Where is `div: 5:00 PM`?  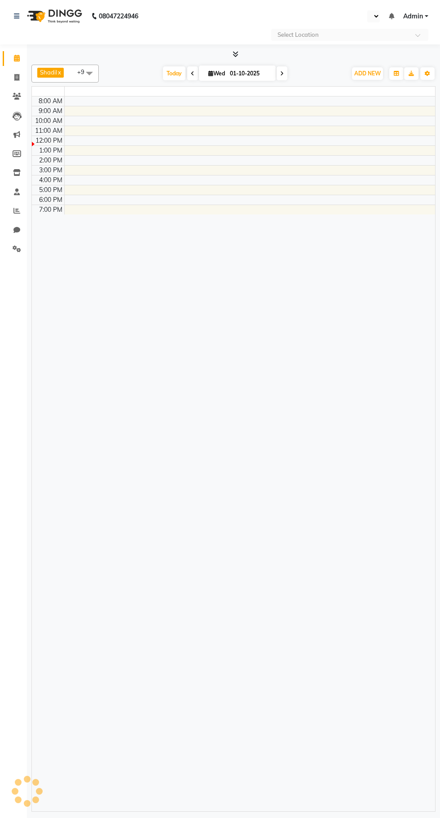 div: 5:00 PM is located at coordinates (51, 190).